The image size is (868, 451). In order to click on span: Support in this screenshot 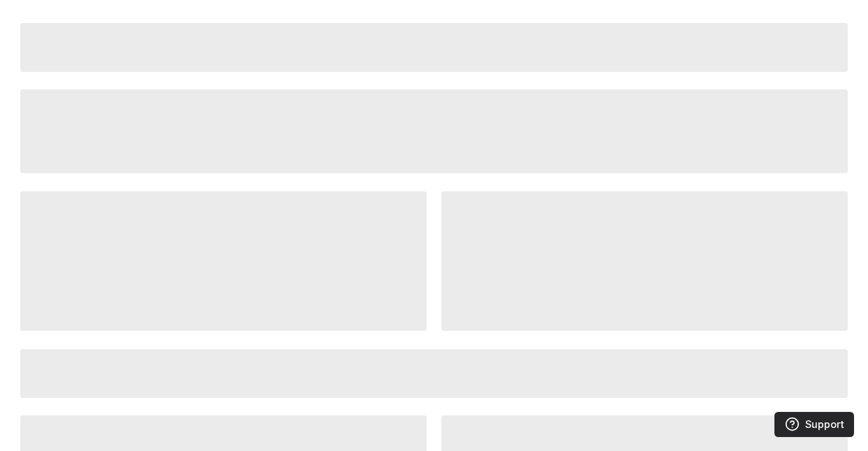, I will do `click(825, 425)`.